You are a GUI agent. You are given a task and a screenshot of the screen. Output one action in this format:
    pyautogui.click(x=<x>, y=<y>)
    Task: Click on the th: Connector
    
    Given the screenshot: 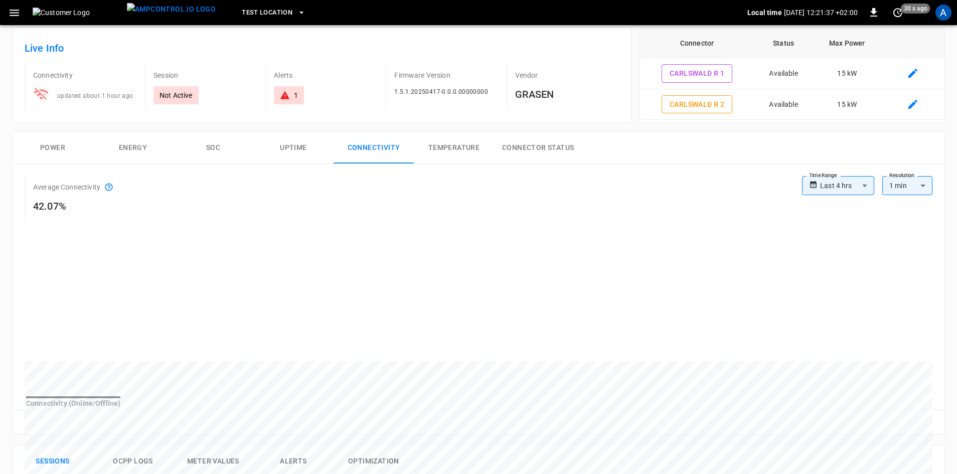 What is the action you would take?
    pyautogui.click(x=697, y=43)
    